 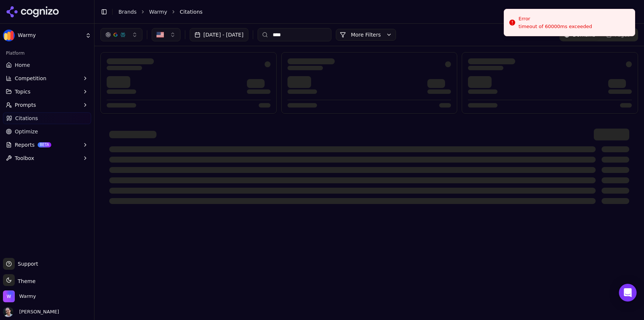 I want to click on img: Erol Azuz, so click(x=8, y=312).